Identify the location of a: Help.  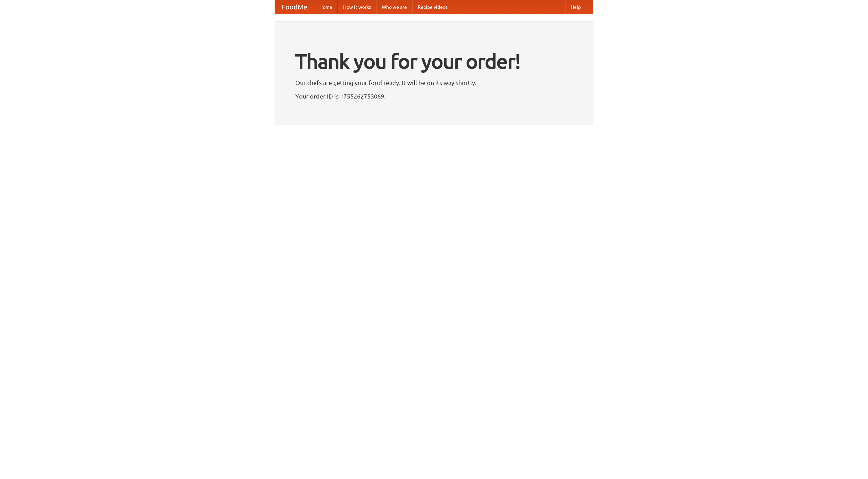
(576, 7).